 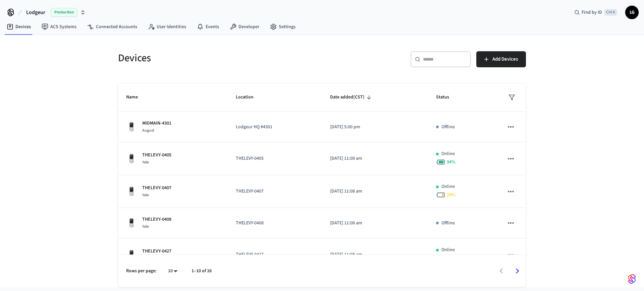 I want to click on span: August, so click(x=148, y=130).